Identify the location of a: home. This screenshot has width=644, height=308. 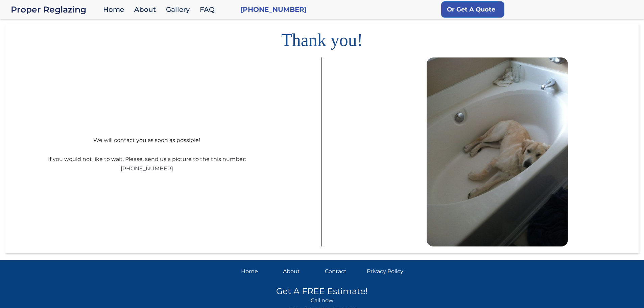
(55, 9).